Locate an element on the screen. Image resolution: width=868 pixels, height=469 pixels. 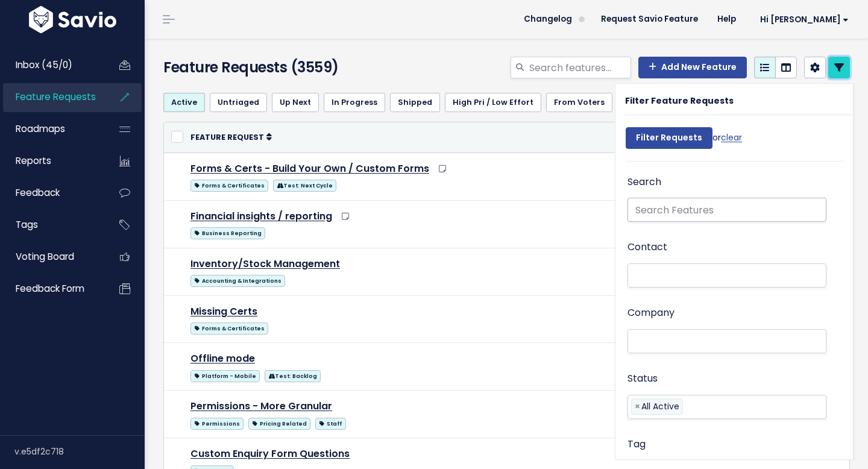
a: Staff is located at coordinates (330, 423).